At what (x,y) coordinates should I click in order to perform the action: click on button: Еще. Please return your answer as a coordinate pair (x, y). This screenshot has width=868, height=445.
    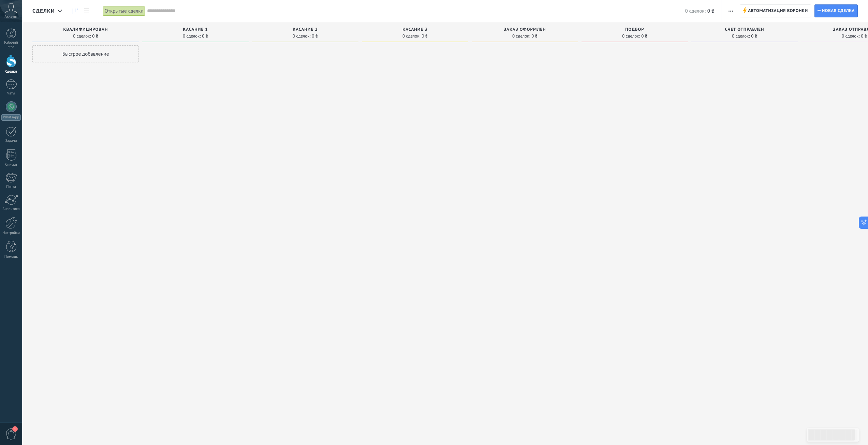
    Looking at the image, I should click on (731, 11).